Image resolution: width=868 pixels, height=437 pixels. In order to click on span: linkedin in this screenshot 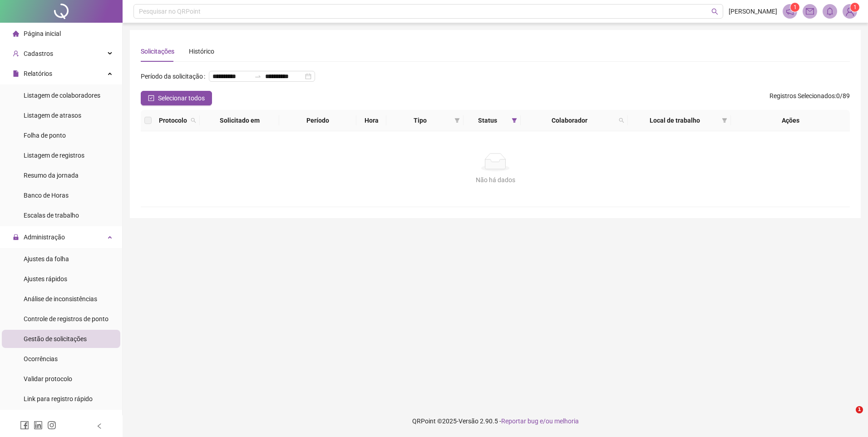, I will do `click(38, 426)`.